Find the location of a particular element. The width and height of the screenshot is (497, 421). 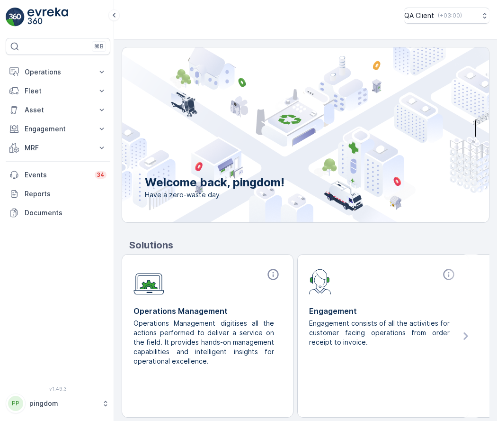

p: Reports is located at coordinates (65, 194).